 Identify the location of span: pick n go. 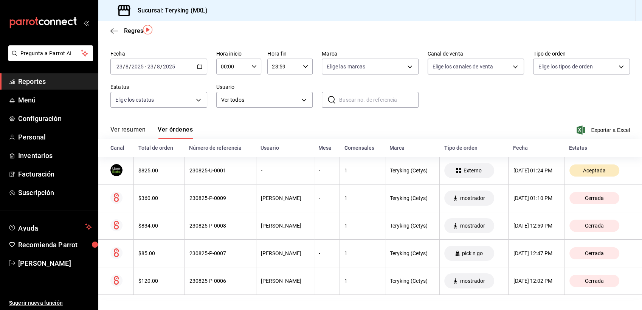
(472, 253).